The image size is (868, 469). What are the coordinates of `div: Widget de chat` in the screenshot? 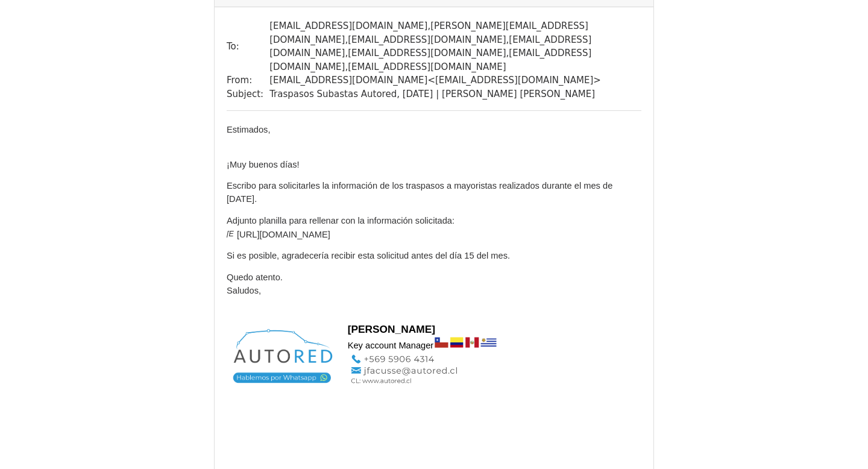 It's located at (838, 440).